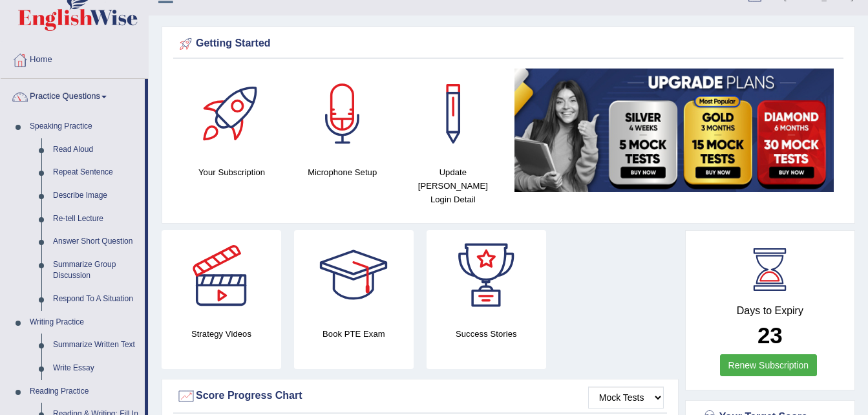 The image size is (868, 415). Describe the element at coordinates (74, 58) in the screenshot. I see `a: Home` at that location.